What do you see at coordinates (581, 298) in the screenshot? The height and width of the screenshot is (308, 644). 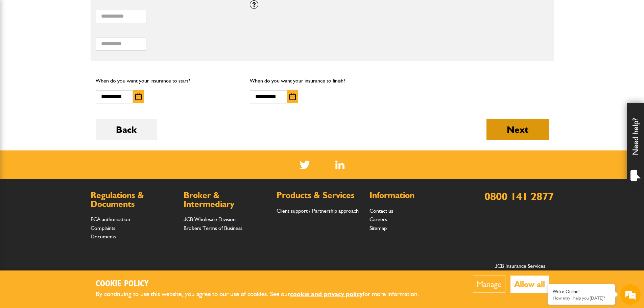 I see `p: How may I help you today?` at bounding box center [581, 298].